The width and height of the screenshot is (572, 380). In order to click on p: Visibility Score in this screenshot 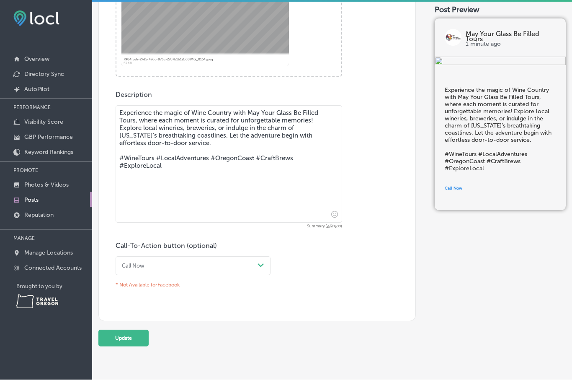, I will do `click(44, 122)`.